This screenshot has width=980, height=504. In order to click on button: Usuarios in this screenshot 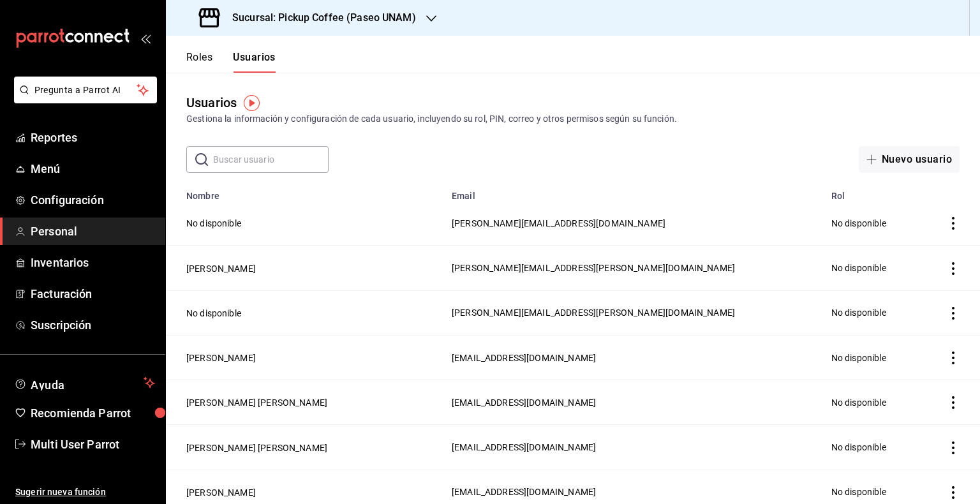, I will do `click(254, 62)`.